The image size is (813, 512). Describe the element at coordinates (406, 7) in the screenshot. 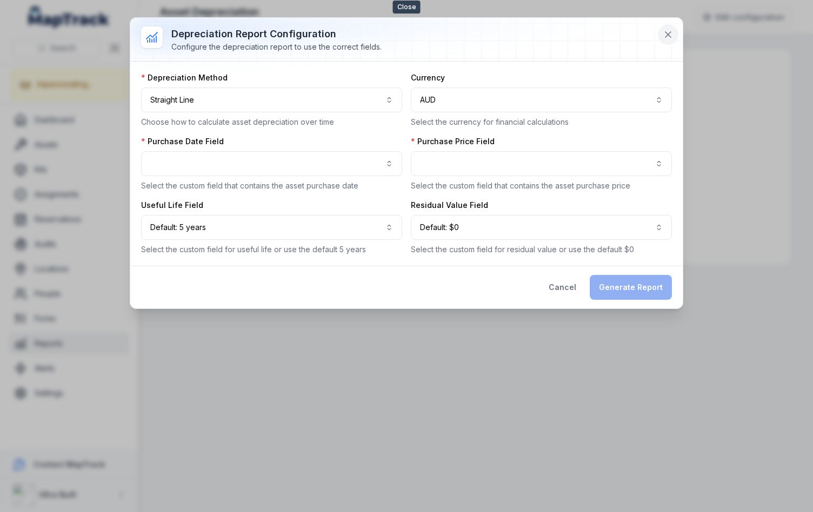

I see `span: Close` at that location.